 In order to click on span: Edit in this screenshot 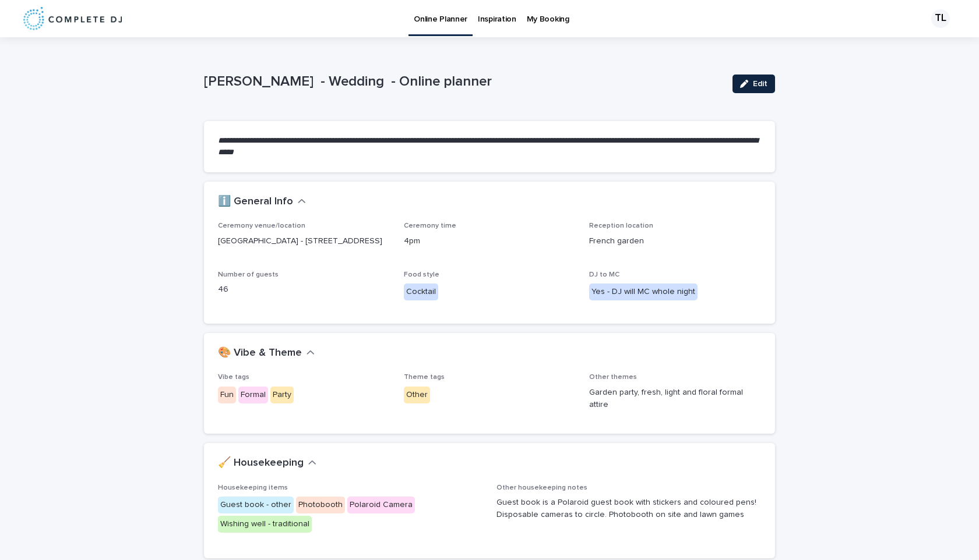, I will do `click(760, 84)`.